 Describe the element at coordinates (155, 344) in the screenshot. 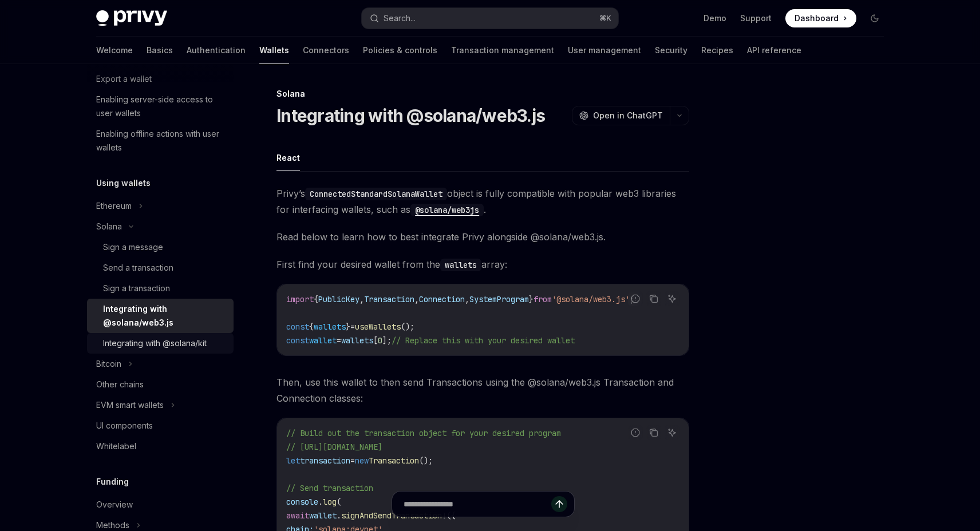

I see `div: Integrating with @solana/kit` at that location.